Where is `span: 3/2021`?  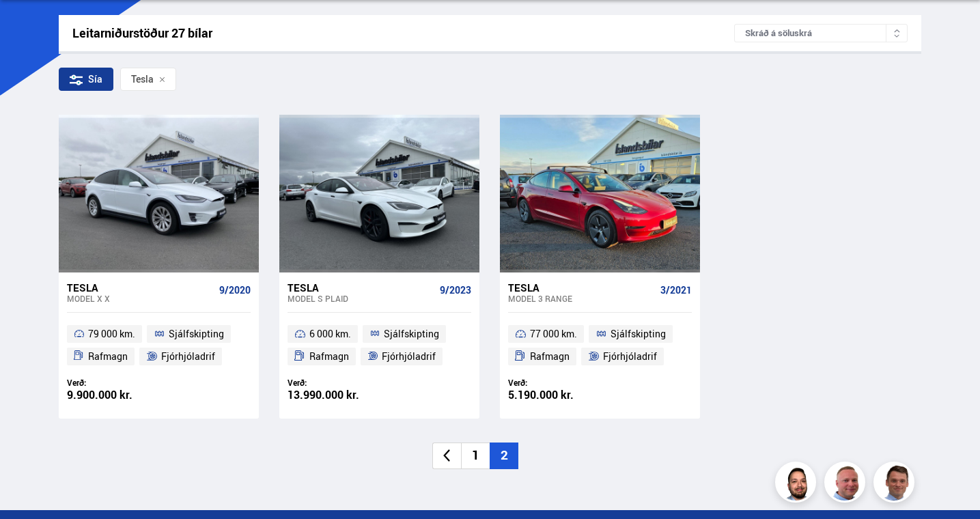
span: 3/2021 is located at coordinates (676, 290).